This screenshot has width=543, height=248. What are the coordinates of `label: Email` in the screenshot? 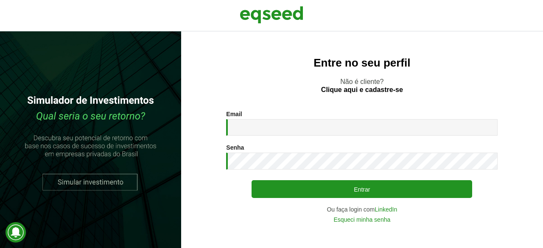 It's located at (234, 114).